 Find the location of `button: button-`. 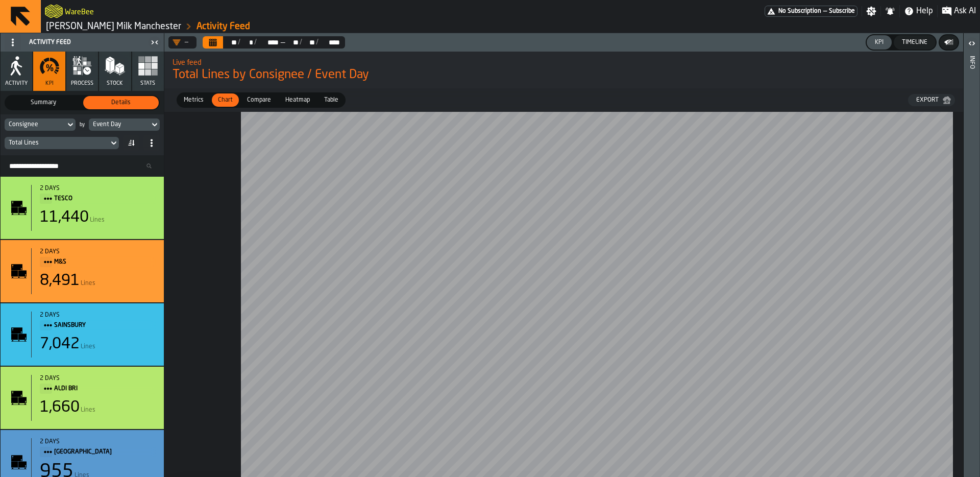

button: button- is located at coordinates (948, 42).